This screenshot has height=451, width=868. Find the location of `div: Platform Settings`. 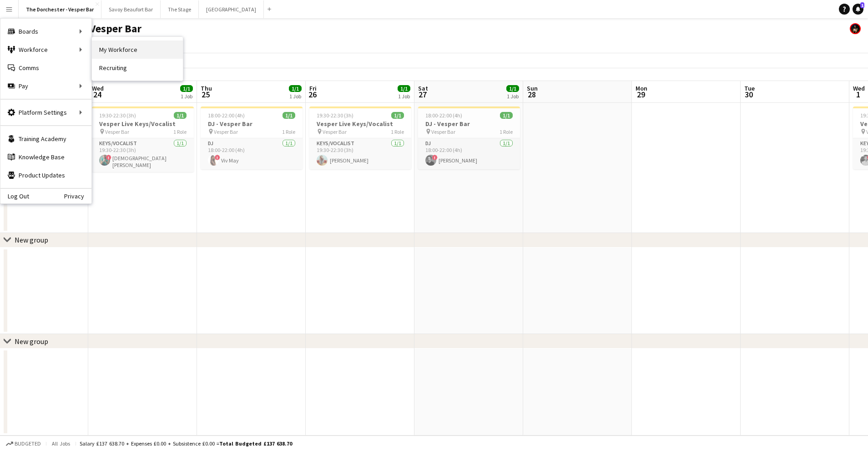

div: Platform Settings is located at coordinates (46, 113).